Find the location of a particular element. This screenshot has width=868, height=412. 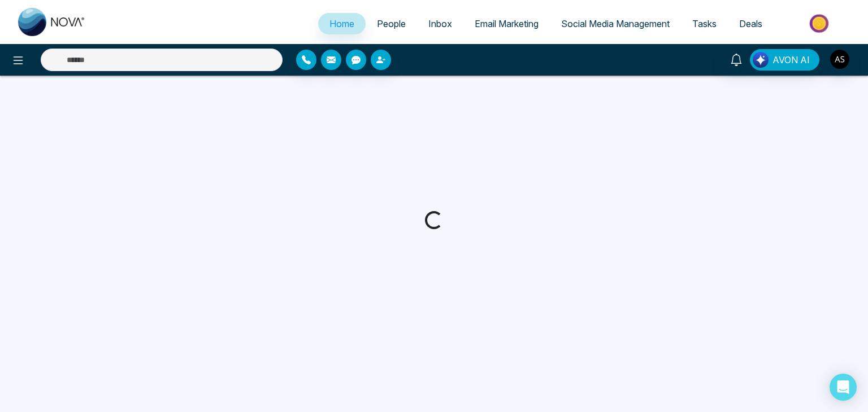

a: Inbox is located at coordinates (440, 24).